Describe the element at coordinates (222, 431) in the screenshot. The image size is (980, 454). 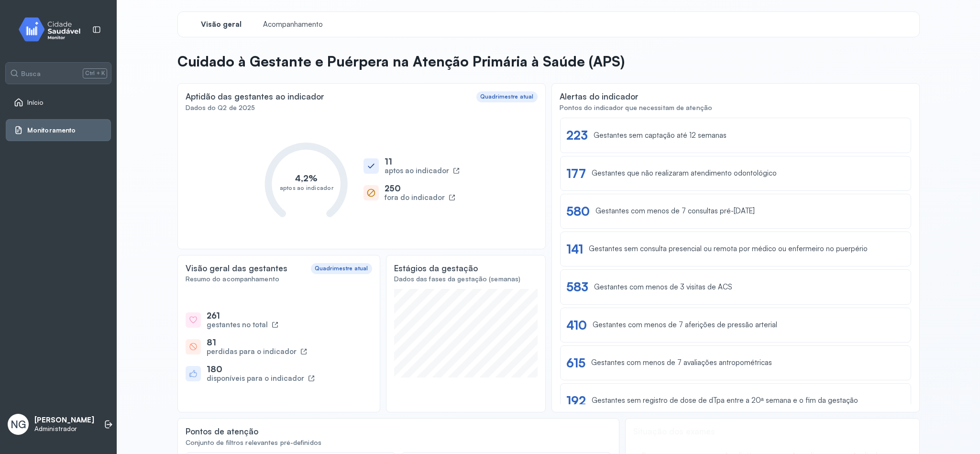
I see `div: Pontos de atenção` at that location.